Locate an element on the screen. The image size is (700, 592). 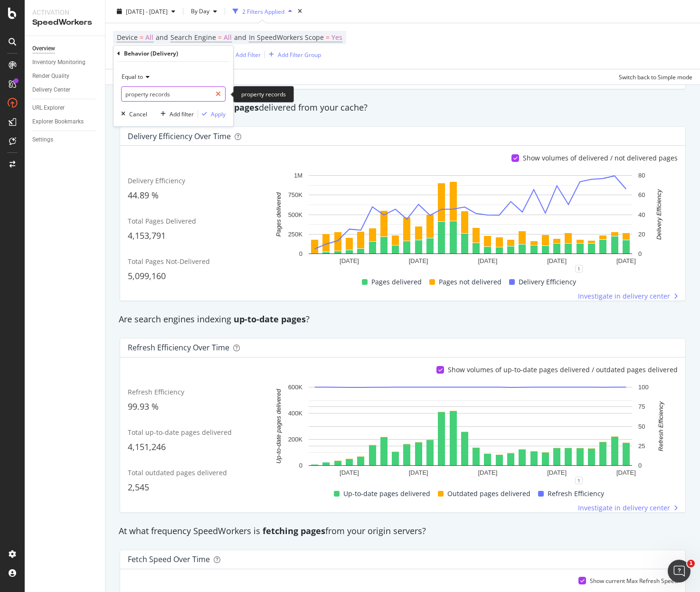
div: Settings is located at coordinates (43, 140).